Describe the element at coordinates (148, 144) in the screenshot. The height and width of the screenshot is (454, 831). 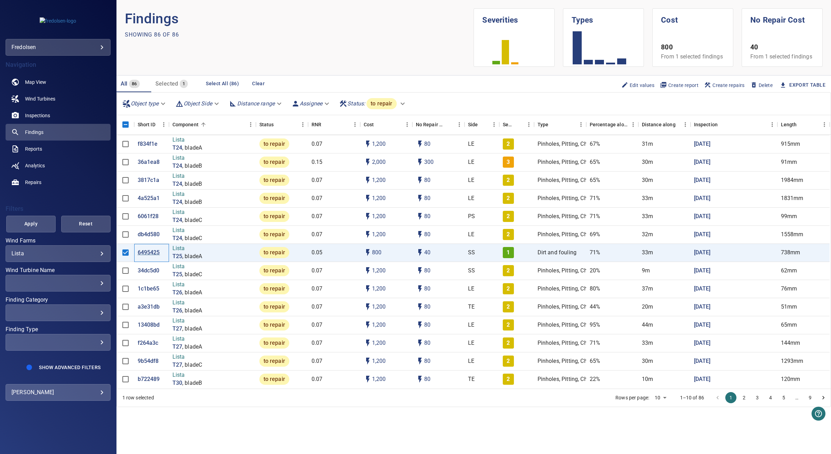
I see `a: f834f1e` at that location.